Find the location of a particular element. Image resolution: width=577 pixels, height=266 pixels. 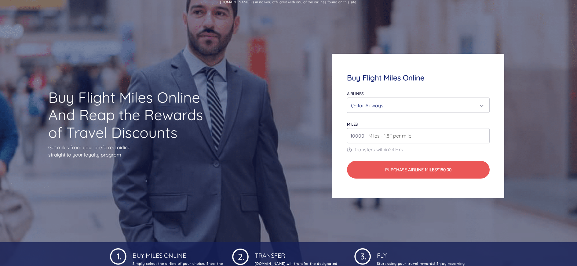

h4: Transfer is located at coordinates (300, 253).